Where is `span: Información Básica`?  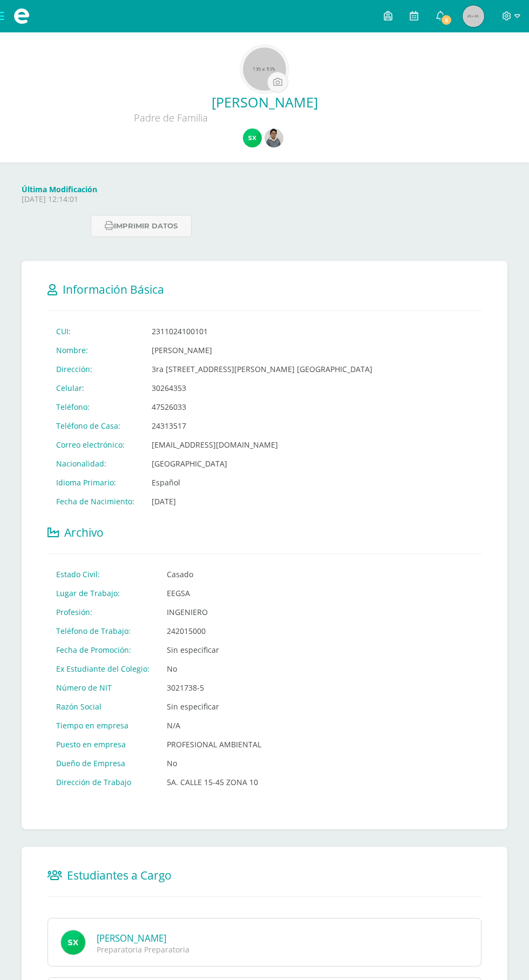 span: Información Básica is located at coordinates (113, 289).